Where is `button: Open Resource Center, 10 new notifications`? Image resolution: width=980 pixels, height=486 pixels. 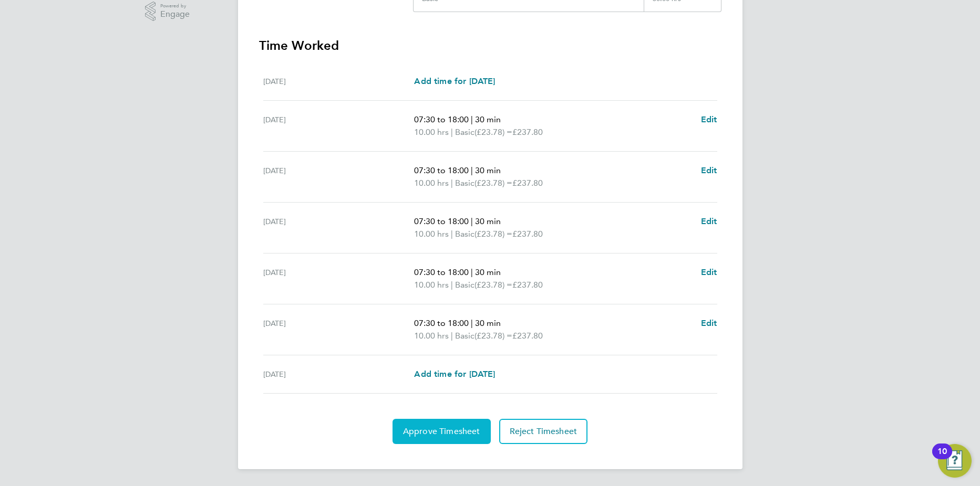 button: Open Resource Center, 10 new notifications is located at coordinates (954, 461).